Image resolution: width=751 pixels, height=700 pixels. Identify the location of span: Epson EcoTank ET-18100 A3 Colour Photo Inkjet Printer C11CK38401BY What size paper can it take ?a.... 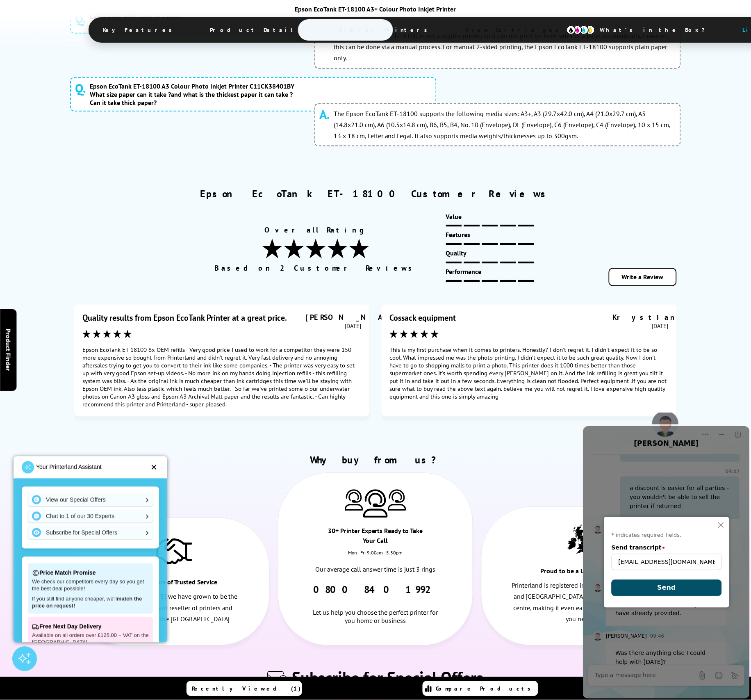
(197, 94).